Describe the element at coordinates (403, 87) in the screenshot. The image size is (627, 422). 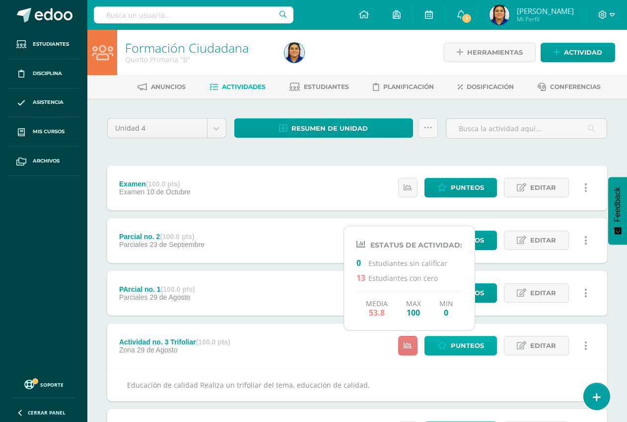
I see `a: Planificación` at that location.